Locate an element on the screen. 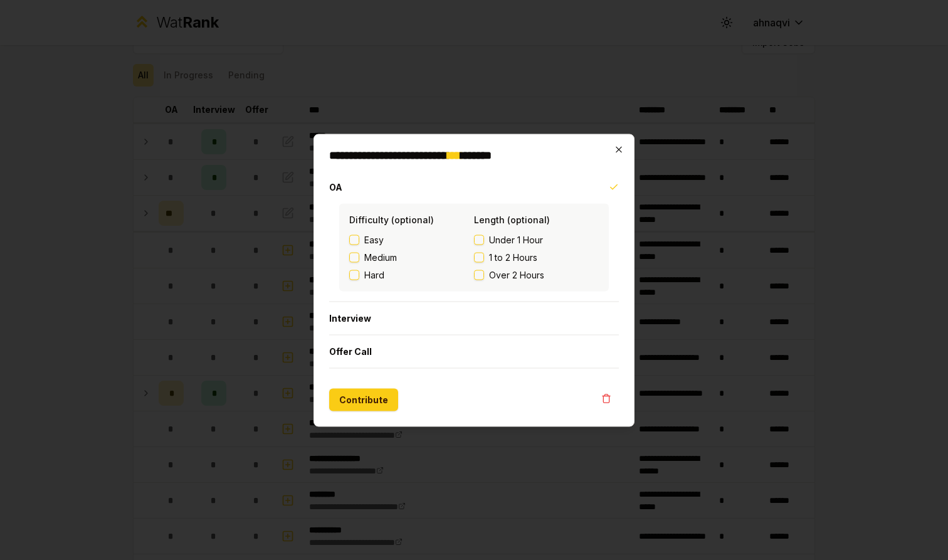  label: Length (optional) is located at coordinates (511, 219).